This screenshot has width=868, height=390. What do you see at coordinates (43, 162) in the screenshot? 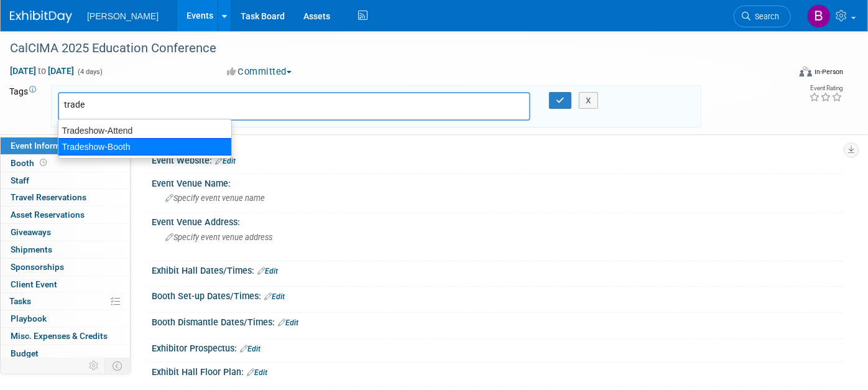
I see `span: Booth not reserved yet` at bounding box center [43, 162].